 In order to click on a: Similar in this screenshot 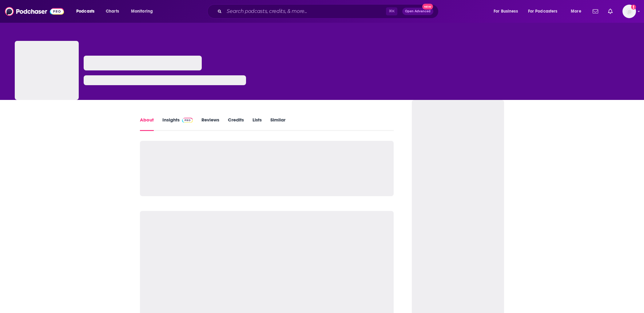, I will do `click(278, 124)`.